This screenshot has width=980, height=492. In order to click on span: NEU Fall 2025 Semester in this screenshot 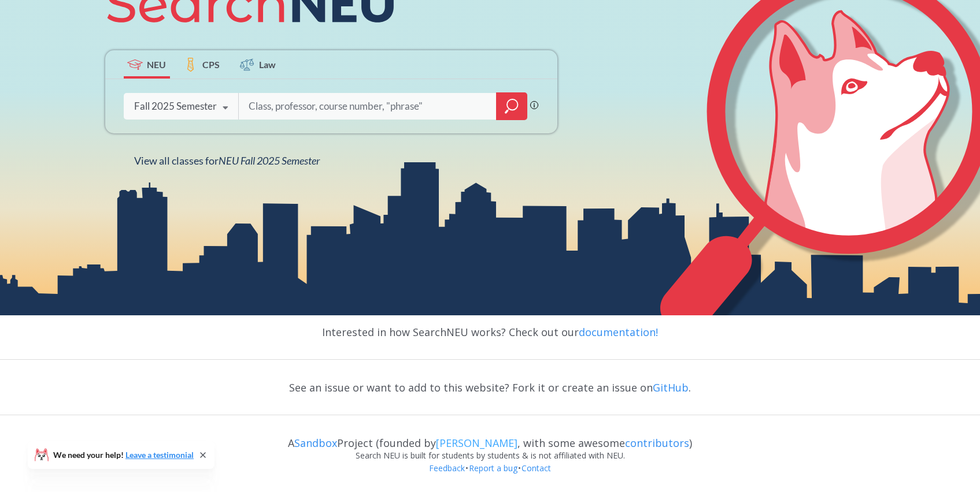, I will do `click(269, 161)`.